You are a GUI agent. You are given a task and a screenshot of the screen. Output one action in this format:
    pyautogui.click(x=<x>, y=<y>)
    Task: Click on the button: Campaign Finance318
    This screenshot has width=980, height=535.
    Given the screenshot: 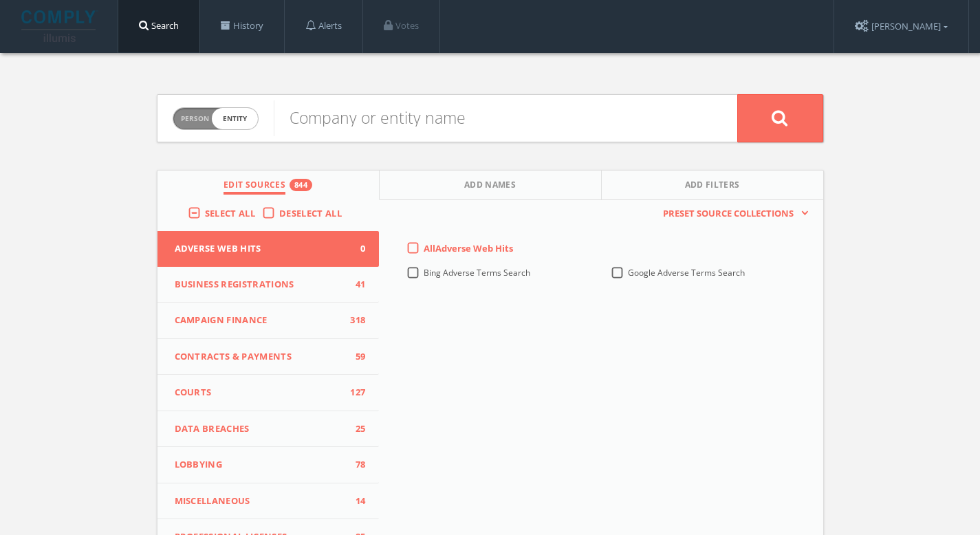 What is the action you would take?
    pyautogui.click(x=269, y=320)
    